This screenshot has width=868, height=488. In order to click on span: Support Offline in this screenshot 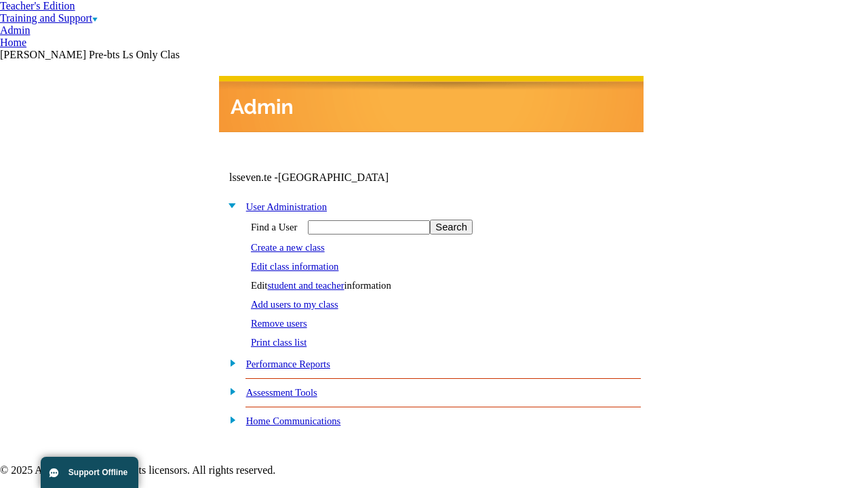, I will do `click(97, 472)`.